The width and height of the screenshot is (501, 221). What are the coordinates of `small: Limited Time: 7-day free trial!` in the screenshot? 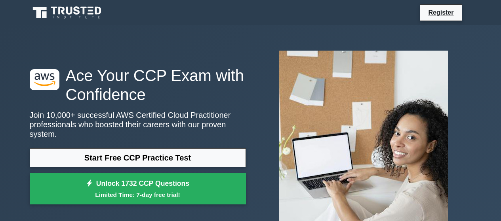 It's located at (138, 195).